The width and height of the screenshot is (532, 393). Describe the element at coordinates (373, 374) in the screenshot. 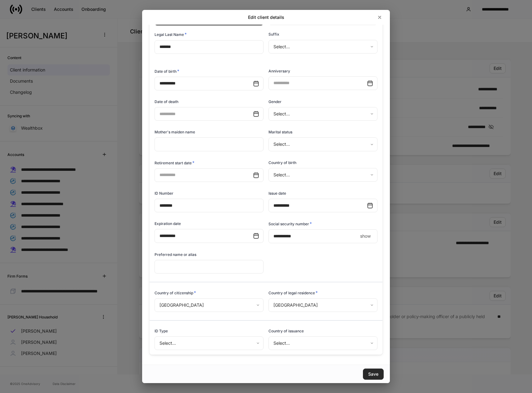

I see `button: Save` at that location.